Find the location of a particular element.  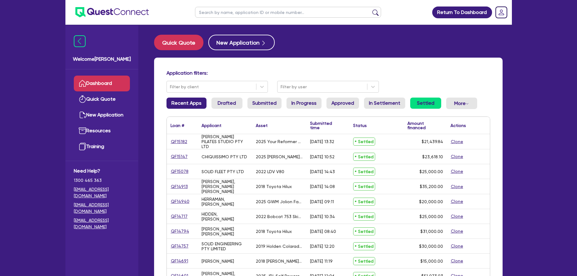

a: QF14717 is located at coordinates (179, 216).